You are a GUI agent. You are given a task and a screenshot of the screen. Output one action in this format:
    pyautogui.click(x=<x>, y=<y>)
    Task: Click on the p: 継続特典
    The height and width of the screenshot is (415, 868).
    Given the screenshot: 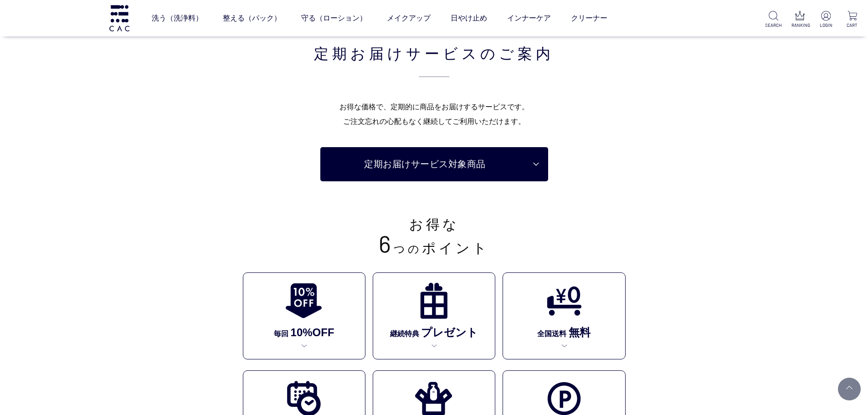 What is the action you would take?
    pyautogui.click(x=434, y=331)
    